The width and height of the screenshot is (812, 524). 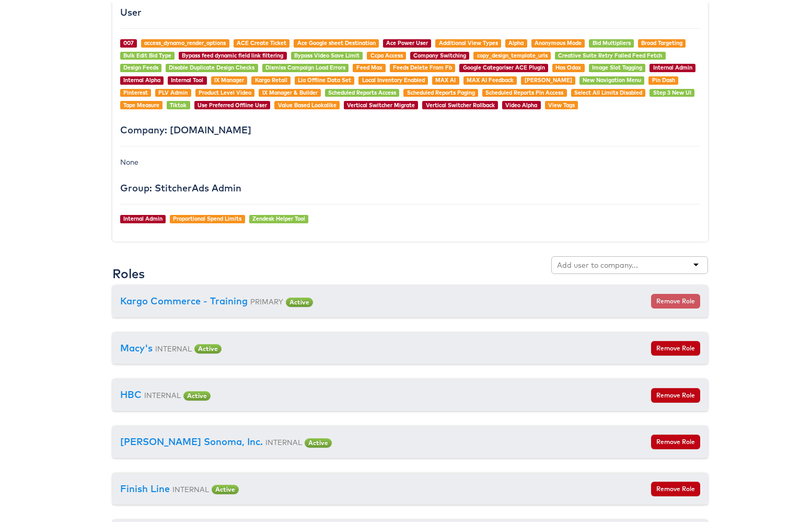 I want to click on a: IX Manager & Builder, so click(x=290, y=90).